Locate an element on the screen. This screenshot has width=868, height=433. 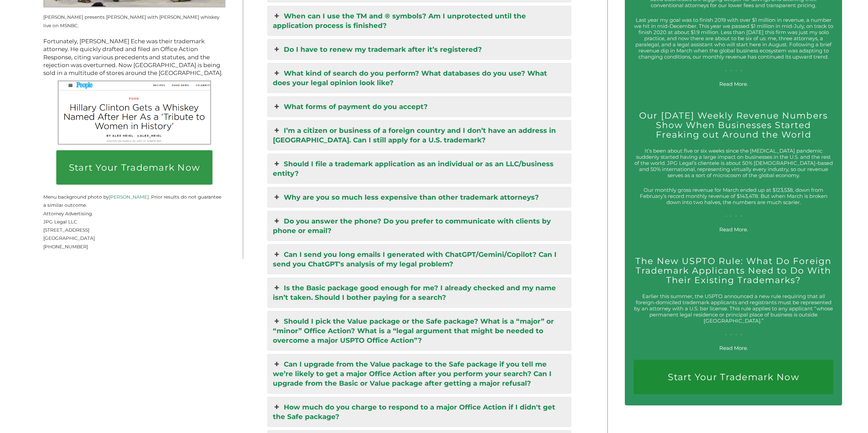
a: Can I upgrade from the Value package to the Safe package if you tell me we’re likely to get a maj... is located at coordinates (419, 374).